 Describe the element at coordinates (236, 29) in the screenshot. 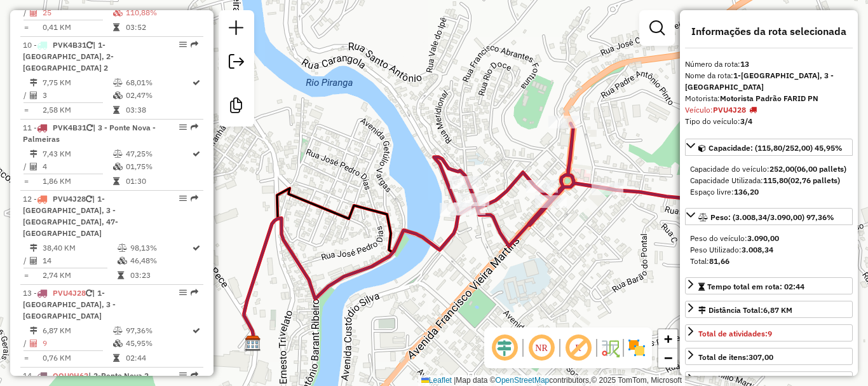

I see `a: Nova sessão e pesquisa` at that location.